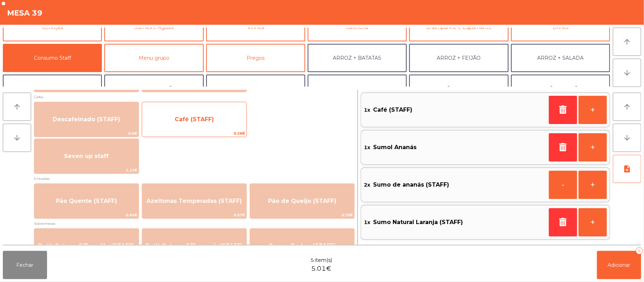  What do you see at coordinates (255, 89) in the screenshot?
I see `button: BATATA + SALADA` at bounding box center [255, 89].